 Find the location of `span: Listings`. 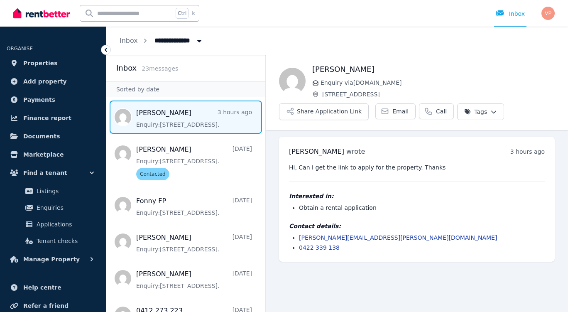

span: Listings is located at coordinates (64, 191).